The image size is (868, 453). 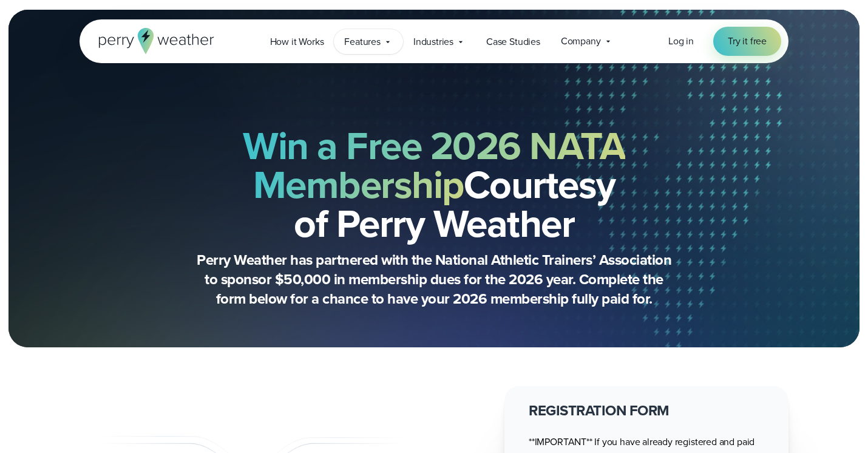 What do you see at coordinates (747, 41) in the screenshot?
I see `span: Try it free` at bounding box center [747, 41].